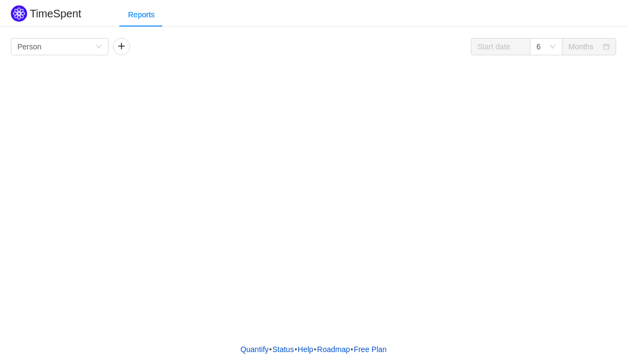  Describe the element at coordinates (55, 14) in the screenshot. I see `h2: TimeSpent` at that location.